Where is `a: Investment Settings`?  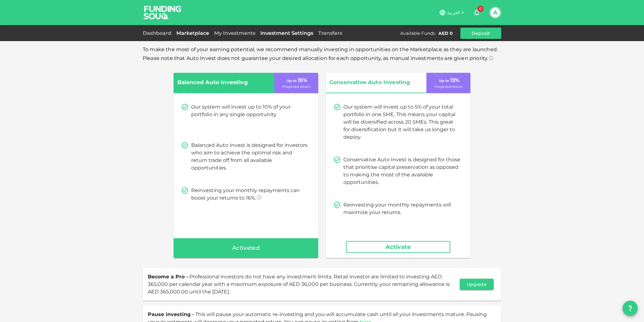
a: Investment Settings is located at coordinates (287, 33).